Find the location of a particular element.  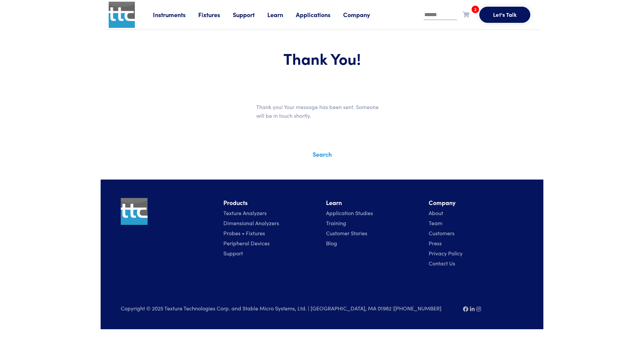

a: Applications is located at coordinates (319, 14).